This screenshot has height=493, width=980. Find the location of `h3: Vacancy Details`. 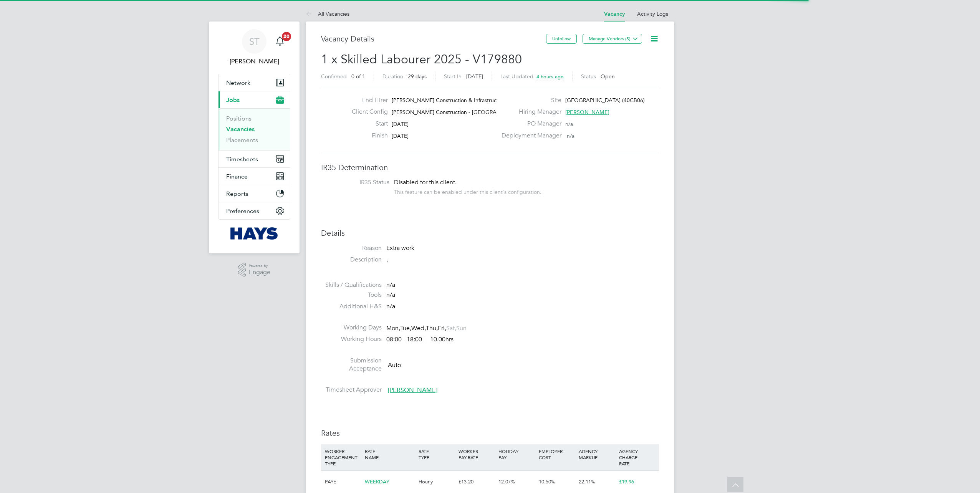

h3: Vacancy Details is located at coordinates (434, 39).